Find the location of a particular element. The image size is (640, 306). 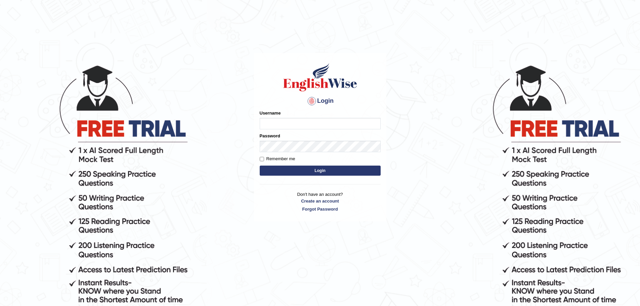

label: Password is located at coordinates (270, 136).